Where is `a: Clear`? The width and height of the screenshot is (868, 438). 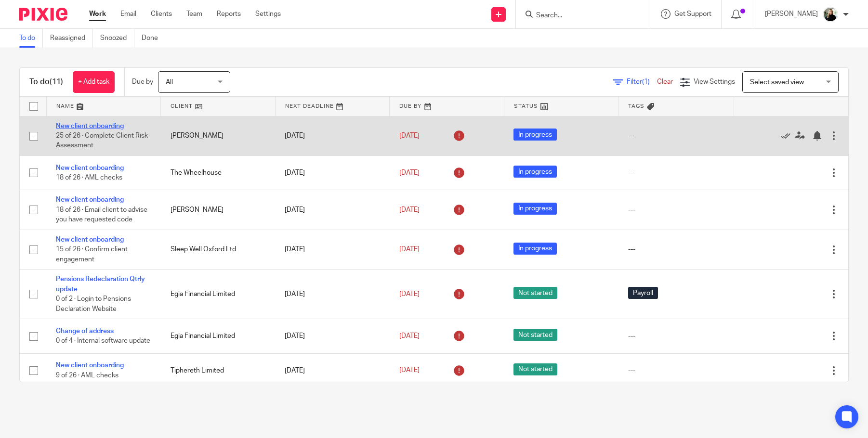 a: Clear is located at coordinates (665, 82).